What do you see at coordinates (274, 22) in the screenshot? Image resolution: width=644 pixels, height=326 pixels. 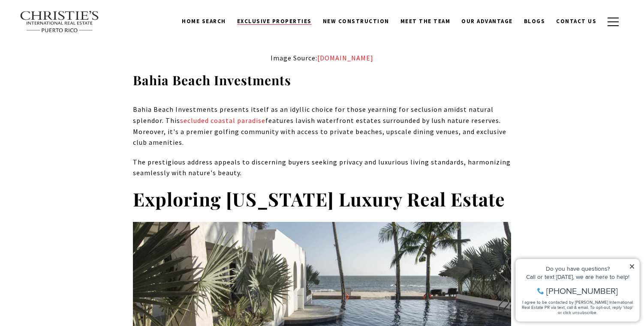 I see `a: Exclusive Properties` at bounding box center [274, 22].